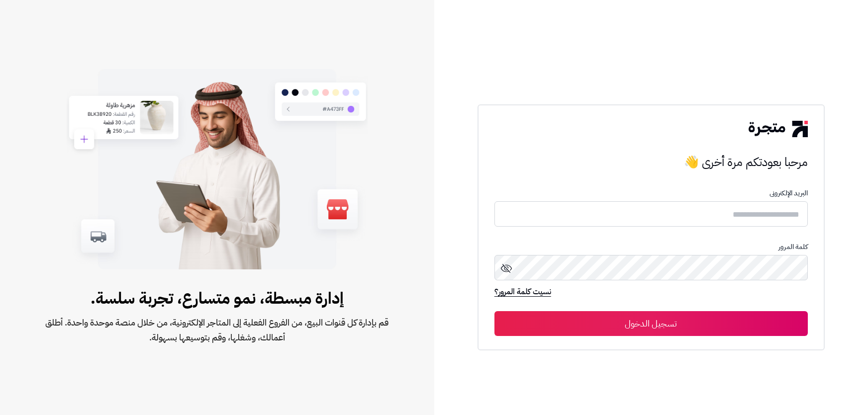  I want to click on span: إدارة مبسطة، نمو متسارع، تجربة سلسة., so click(217, 298).